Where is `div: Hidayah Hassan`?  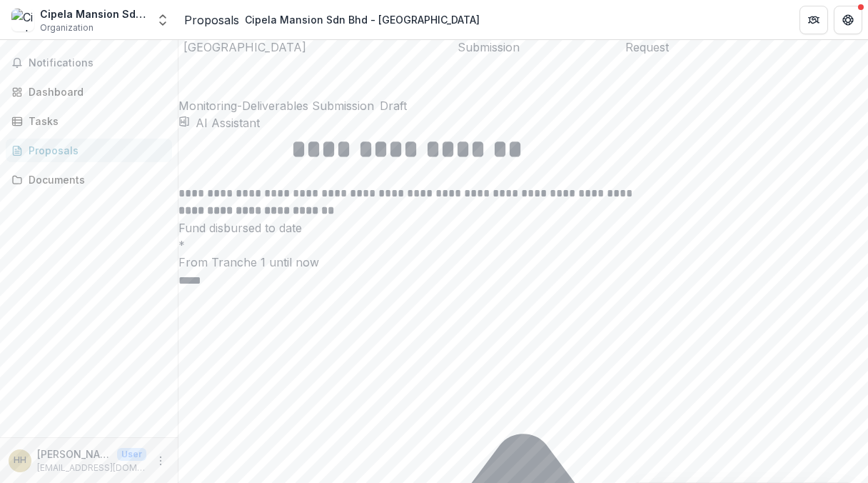
div: Hidayah Hassan is located at coordinates (20, 460).